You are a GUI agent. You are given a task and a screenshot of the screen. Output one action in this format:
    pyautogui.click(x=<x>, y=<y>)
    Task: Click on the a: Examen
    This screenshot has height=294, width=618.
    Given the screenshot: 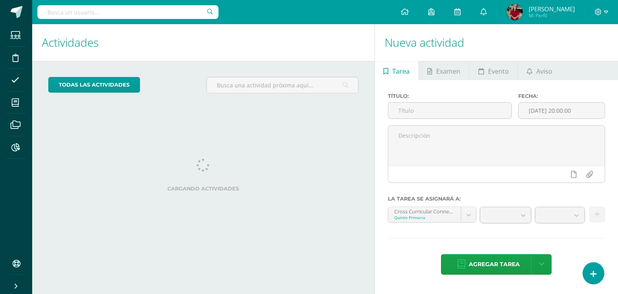 What is the action you would take?
    pyautogui.click(x=444, y=70)
    